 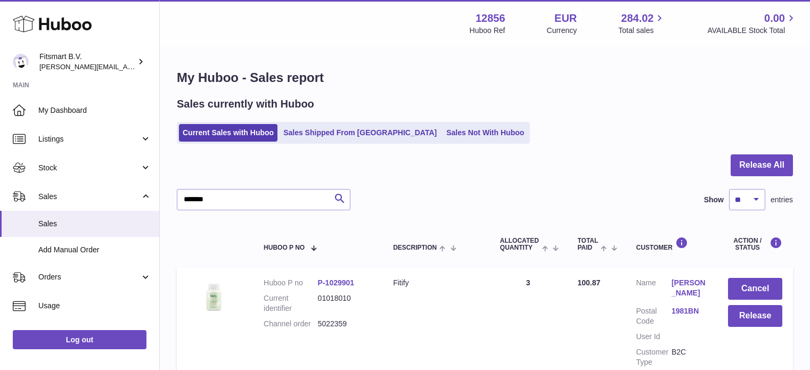 I want to click on span: 284.02, so click(x=637, y=18).